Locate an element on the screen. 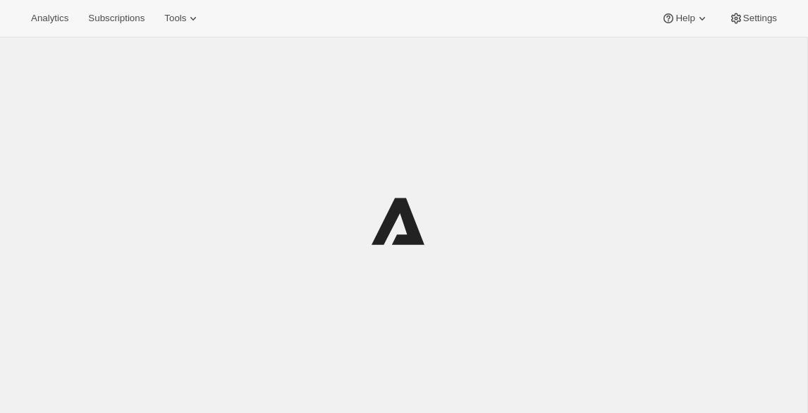 The image size is (808, 413). button: Tools is located at coordinates (182, 18).